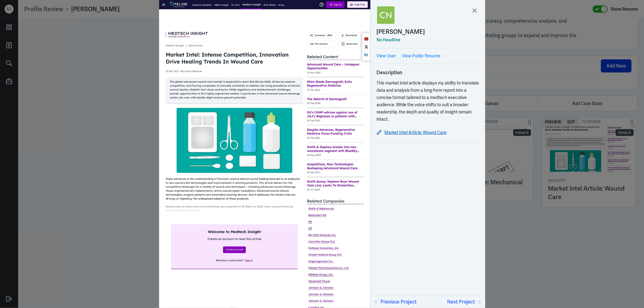  Describe the element at coordinates (422, 56) in the screenshot. I see `a: View Public Resume` at that location.